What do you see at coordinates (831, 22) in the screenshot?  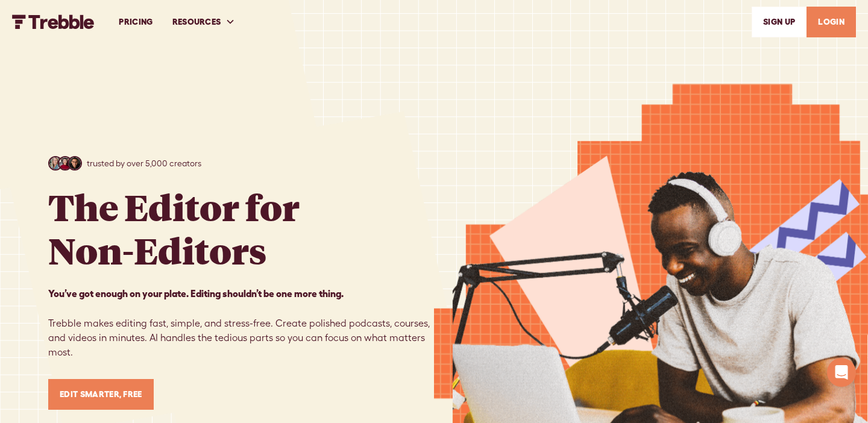 I see `a: LOGIN` at bounding box center [831, 22].